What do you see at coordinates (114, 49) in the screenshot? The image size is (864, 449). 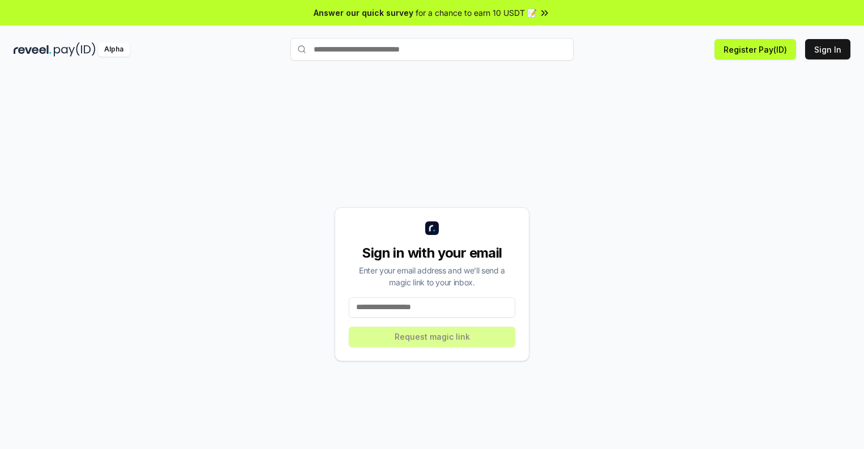 I see `div: Alpha` at bounding box center [114, 49].